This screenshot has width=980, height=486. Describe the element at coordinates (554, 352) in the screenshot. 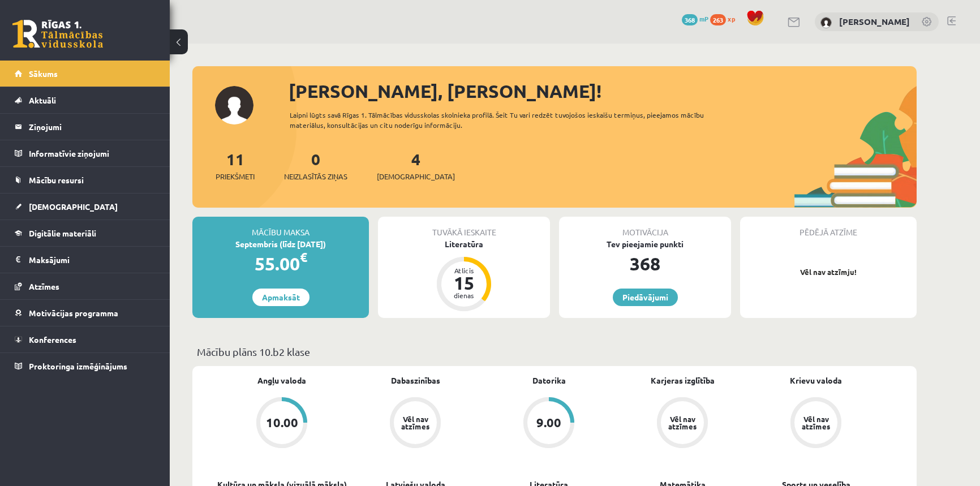

I see `p: Mācību plāns 10.b2 klase` at that location.